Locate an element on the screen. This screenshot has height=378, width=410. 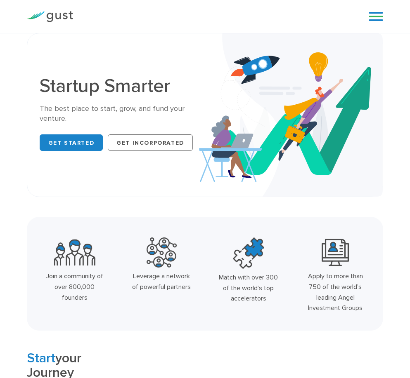
div: Leverage a network of powerful partners is located at coordinates (161, 281).